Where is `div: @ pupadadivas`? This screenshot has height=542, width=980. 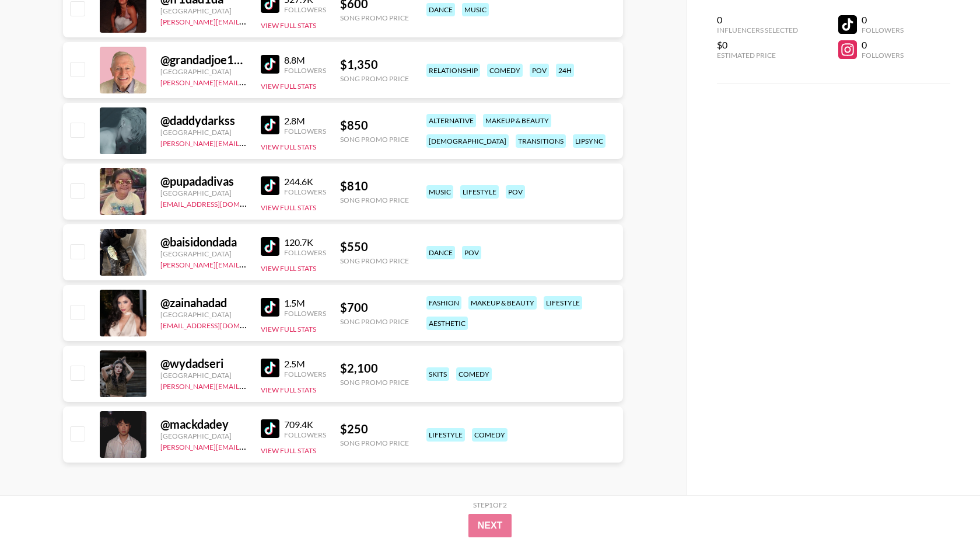
div: @ pupadadivas is located at coordinates (203, 181).